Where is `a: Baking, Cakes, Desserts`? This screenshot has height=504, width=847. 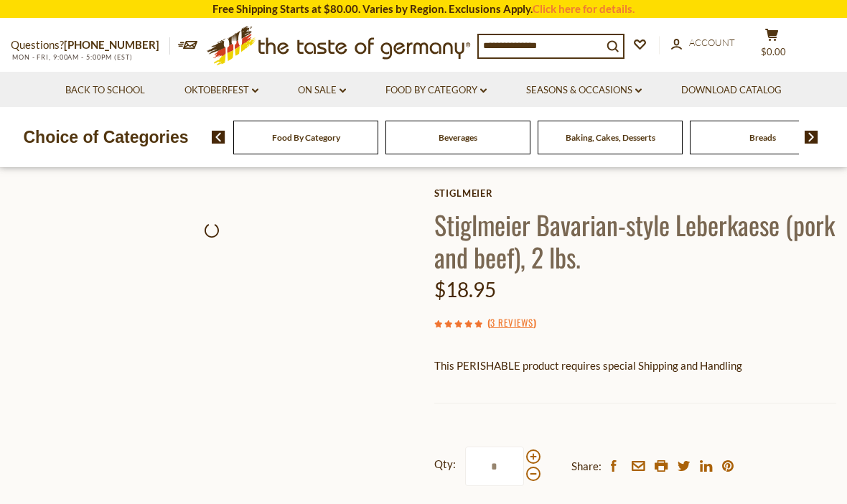
a: Baking, Cakes, Desserts is located at coordinates (610, 137).